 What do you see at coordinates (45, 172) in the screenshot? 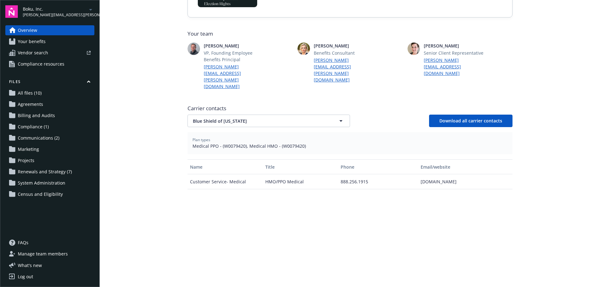
I see `span: Renewals and Strategy (7)` at bounding box center [45, 172].